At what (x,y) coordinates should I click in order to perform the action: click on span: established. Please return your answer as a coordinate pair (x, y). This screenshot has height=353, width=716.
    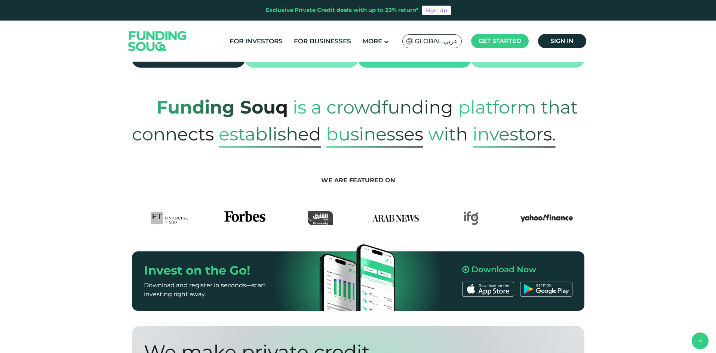
    Looking at the image, I should click on (270, 134).